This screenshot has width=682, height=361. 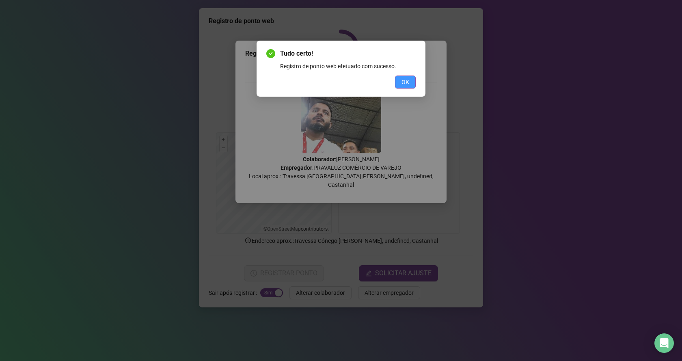 What do you see at coordinates (348, 66) in the screenshot?
I see `div: Registro de ponto web efetuado com sucesso.` at bounding box center [348, 66].